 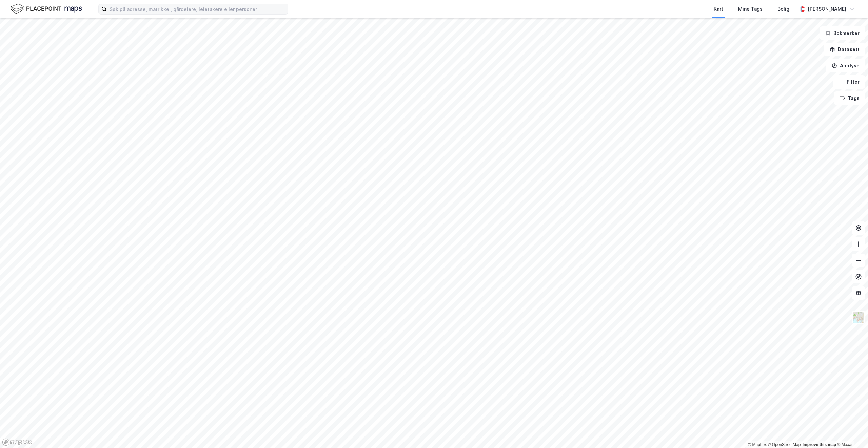 What do you see at coordinates (197, 9) in the screenshot?
I see `input: Søk på adresse, matrikkel, gårdeiere, leietakere eller personer` at bounding box center [197, 9].